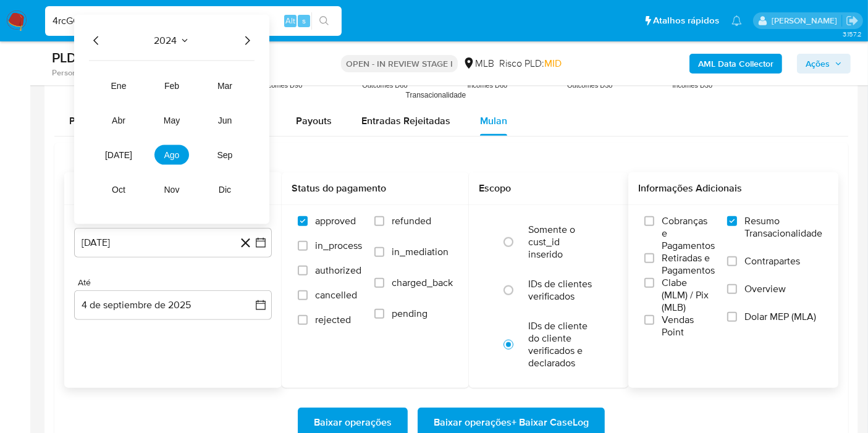  What do you see at coordinates (817, 64) in the screenshot?
I see `span: Ações` at bounding box center [817, 64].